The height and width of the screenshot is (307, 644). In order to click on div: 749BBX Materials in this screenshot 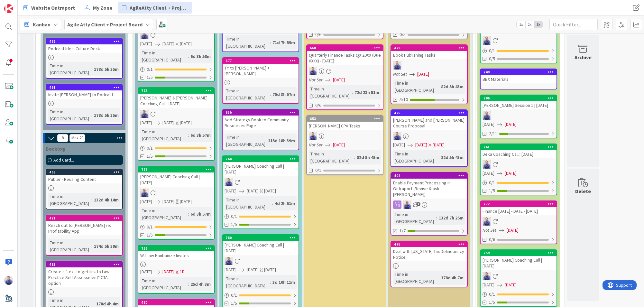, I will do `click(518, 76)`.